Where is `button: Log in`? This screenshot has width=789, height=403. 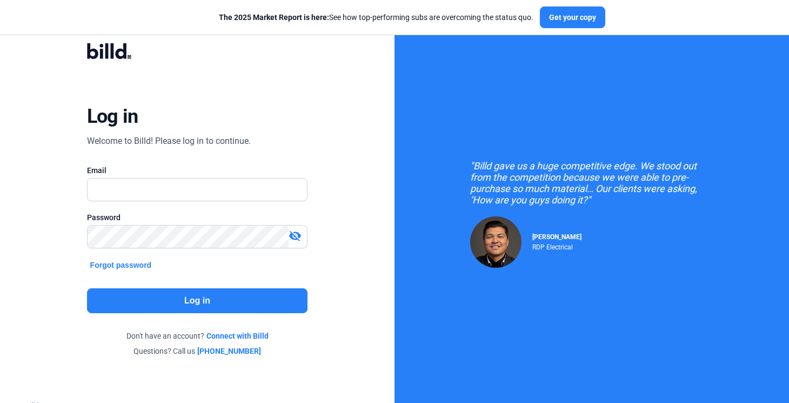 button: Log in is located at coordinates (197, 301).